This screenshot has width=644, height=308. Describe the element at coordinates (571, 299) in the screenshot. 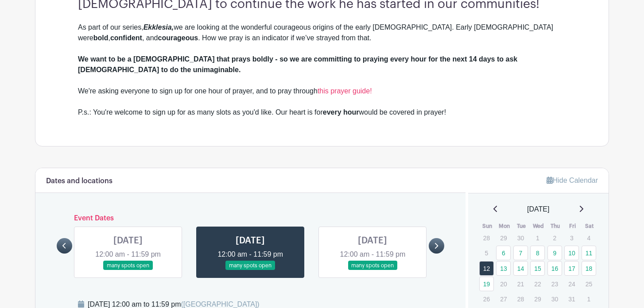

I see `p: 31` at that location.